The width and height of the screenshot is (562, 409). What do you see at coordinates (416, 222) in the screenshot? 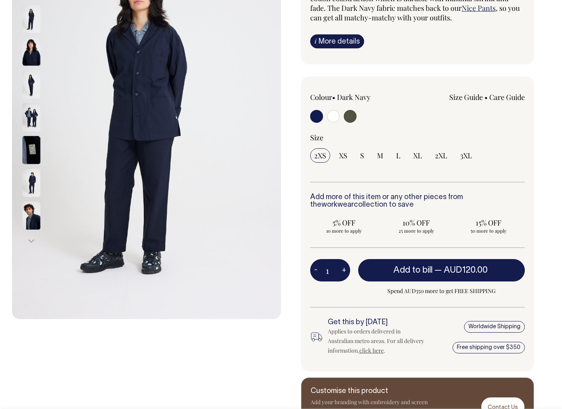
I see `span: 10% OFF` at bounding box center [416, 222].